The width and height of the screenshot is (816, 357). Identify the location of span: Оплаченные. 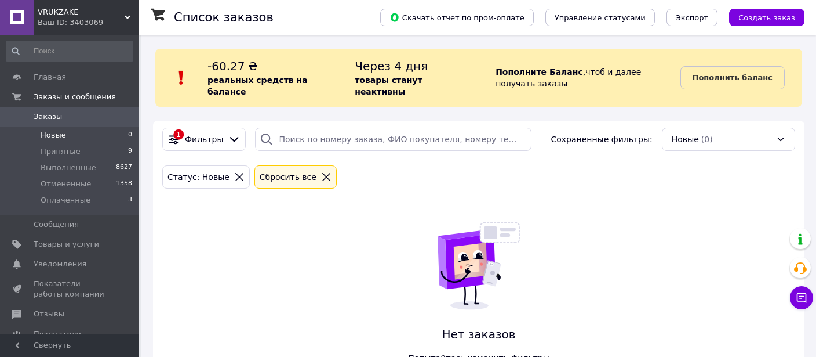
(66, 200).